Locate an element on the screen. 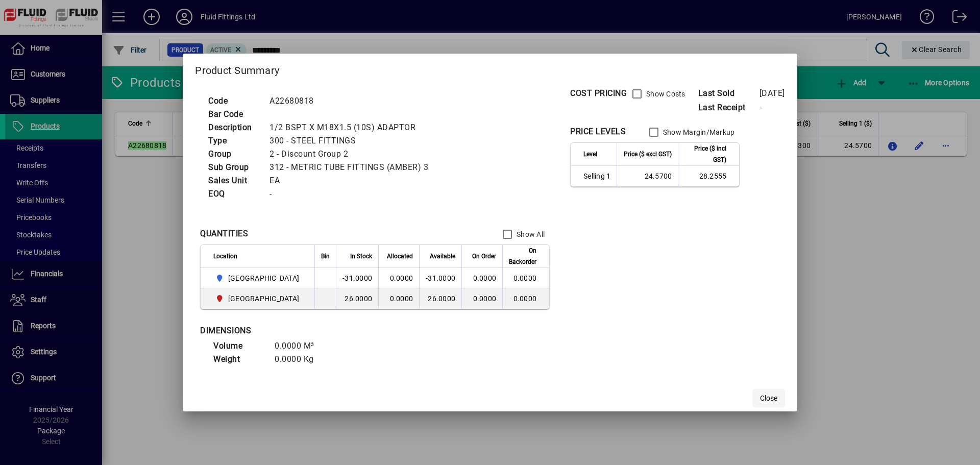 This screenshot has width=980, height=465. span: AUCKLAND is located at coordinates (258, 278).